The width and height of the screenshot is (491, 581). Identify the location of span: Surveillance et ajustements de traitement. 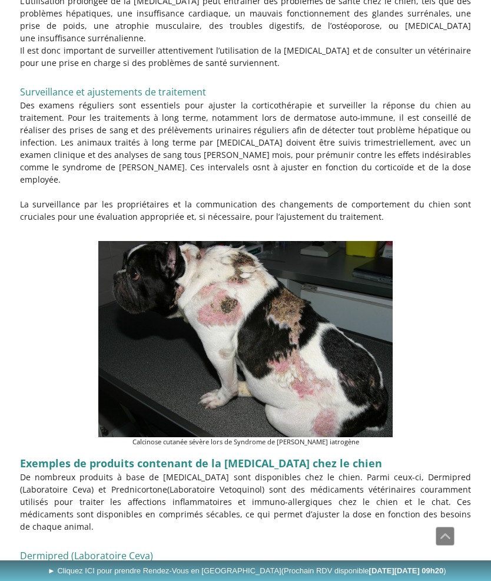
(113, 92).